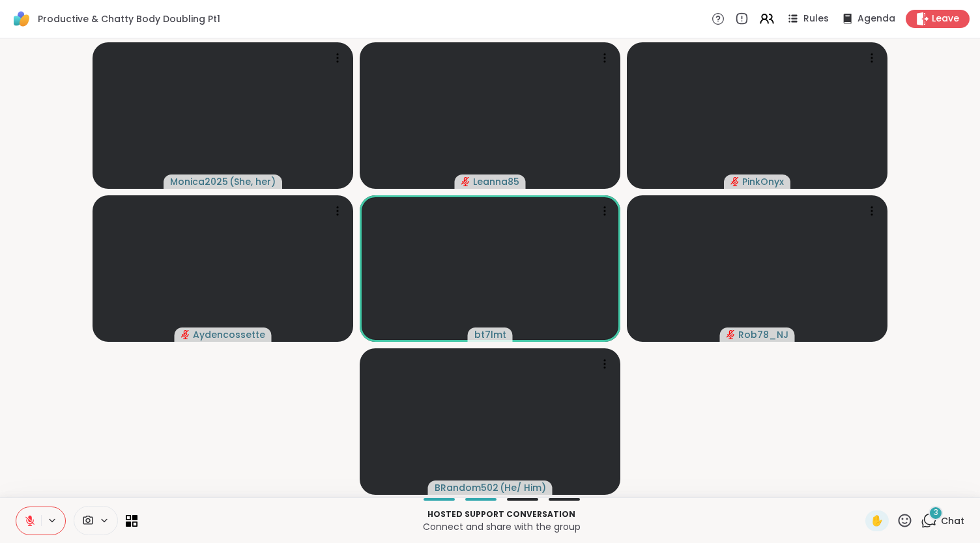 This screenshot has height=543, width=980. I want to click on span: Leanna85, so click(496, 182).